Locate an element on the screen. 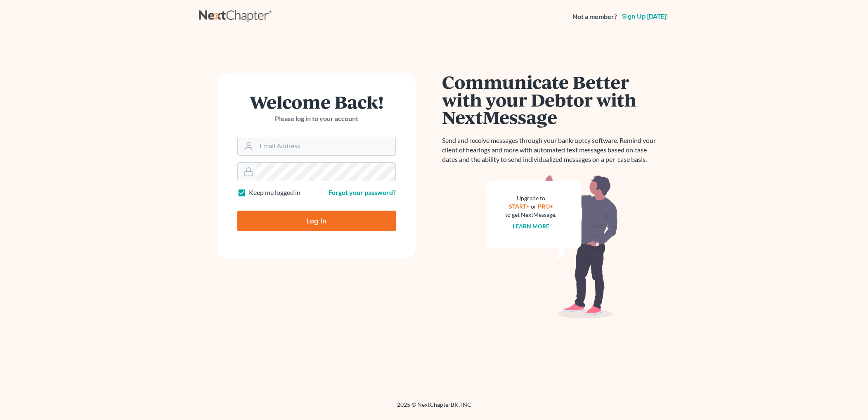 Image resolution: width=868 pixels, height=420 pixels. strong: Not a member? is located at coordinates (594, 17).